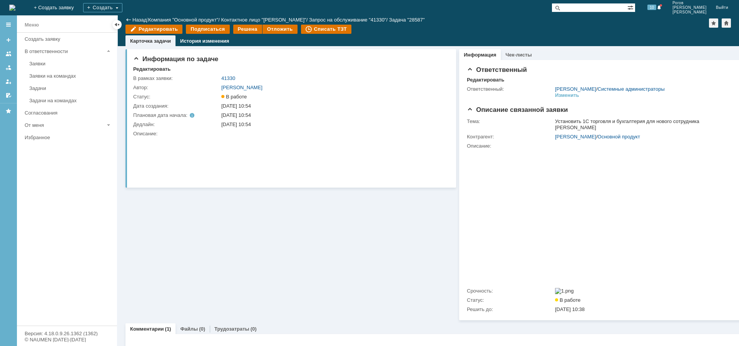  What do you see at coordinates (12, 8) in the screenshot?
I see `a: Перейти на домашнюю страницу` at bounding box center [12, 8].